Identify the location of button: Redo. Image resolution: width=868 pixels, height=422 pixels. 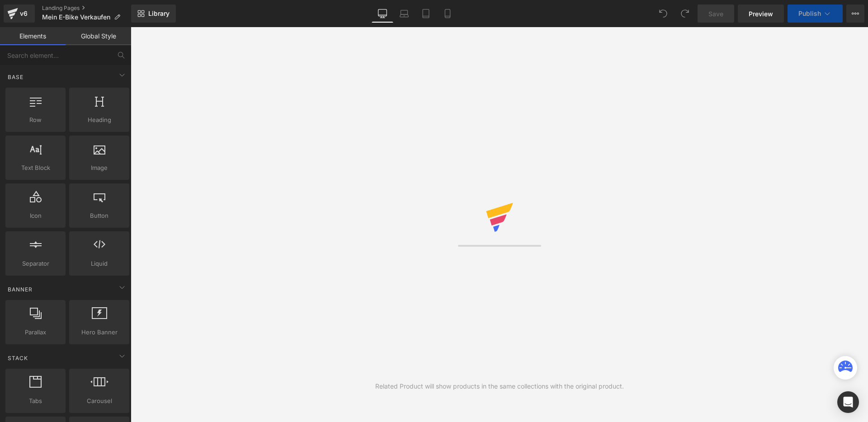
(685, 13).